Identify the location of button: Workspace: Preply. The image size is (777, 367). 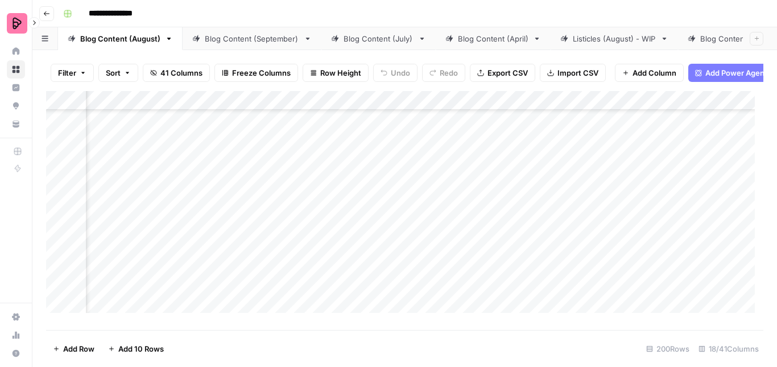
(16, 23).